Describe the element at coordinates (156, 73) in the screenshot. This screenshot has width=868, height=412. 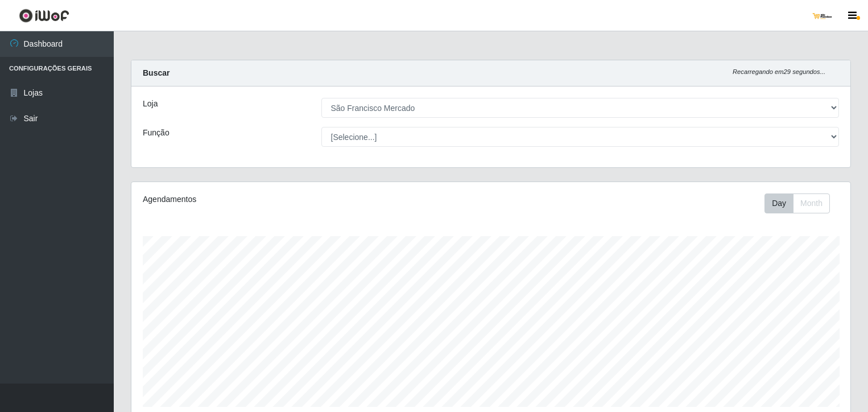
I see `strong: Buscar` at that location.